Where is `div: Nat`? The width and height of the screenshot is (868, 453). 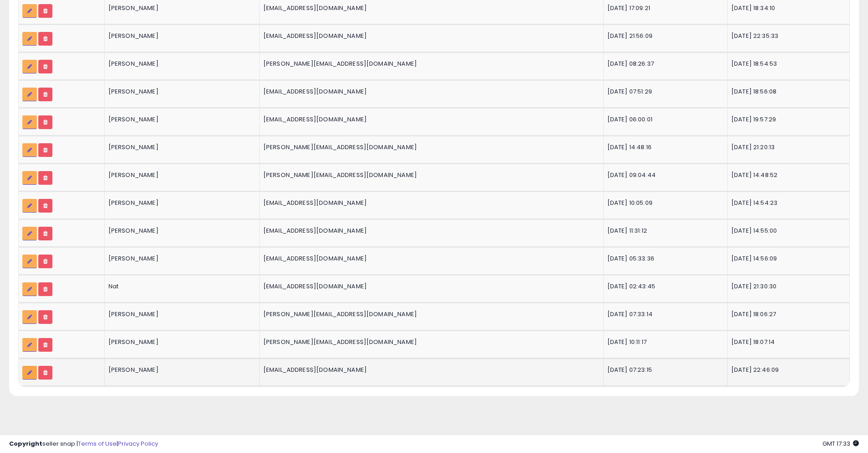 div: Nat is located at coordinates (180, 286).